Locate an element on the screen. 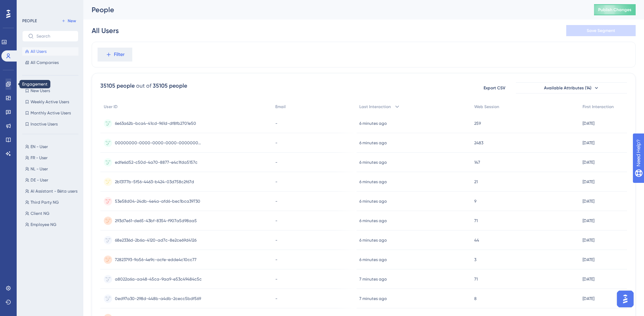  span: 72823793-9a56-4e9c-acfe-edde4c10cc77 is located at coordinates (156, 260).